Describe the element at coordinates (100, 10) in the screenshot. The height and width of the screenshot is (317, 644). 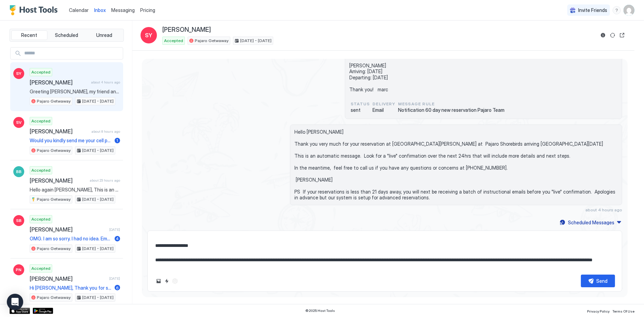
I see `a: Inbox` at that location.